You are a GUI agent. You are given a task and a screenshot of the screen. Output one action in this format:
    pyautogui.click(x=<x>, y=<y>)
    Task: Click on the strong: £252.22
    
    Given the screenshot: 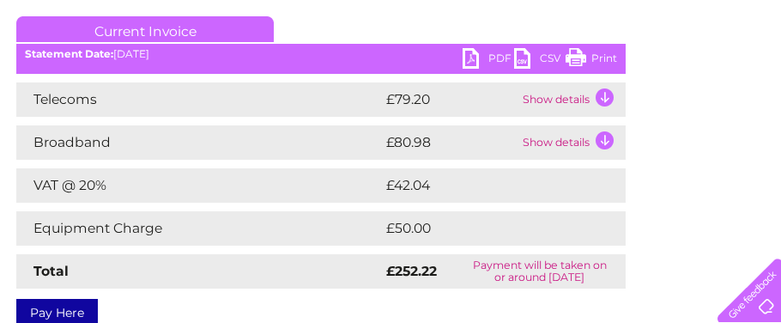 What is the action you would take?
    pyautogui.click(x=411, y=270)
    